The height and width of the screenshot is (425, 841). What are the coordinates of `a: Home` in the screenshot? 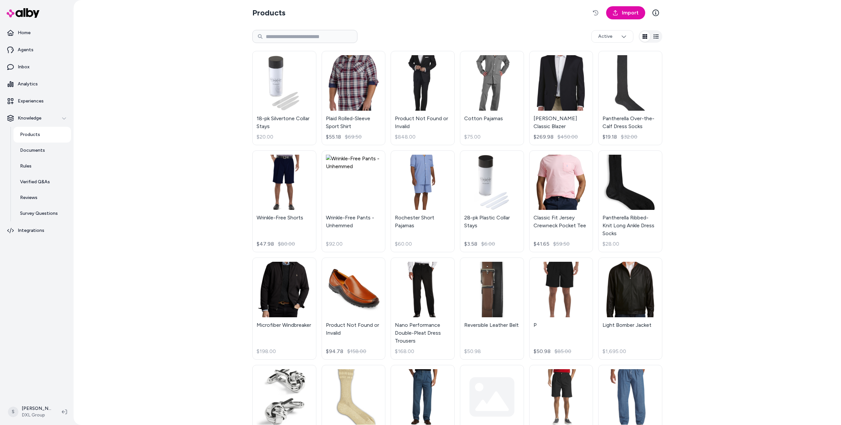 It's located at (37, 33).